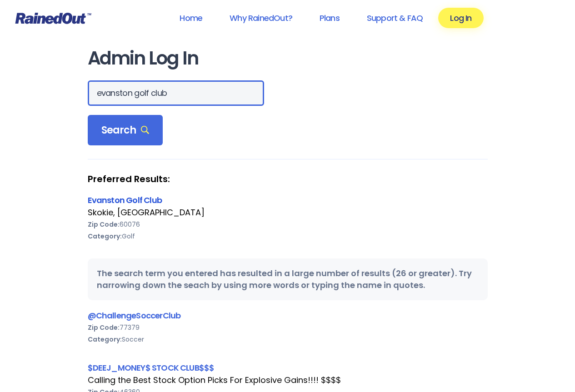 This screenshot has height=392, width=575. Describe the element at coordinates (288, 327) in the screenshot. I see `div: 77379` at that location.